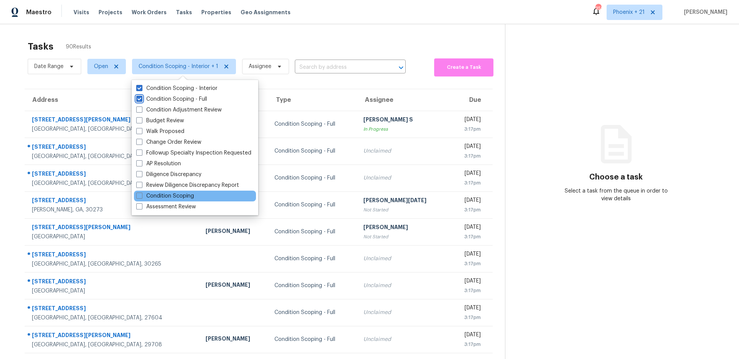 The height and width of the screenshot is (359, 739). I want to click on div: 359, so click(598, 8).